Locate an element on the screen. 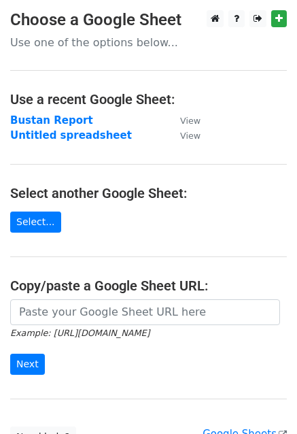 Image resolution: width=297 pixels, height=434 pixels. h3: Choose a Google Sheet is located at coordinates (148, 20).